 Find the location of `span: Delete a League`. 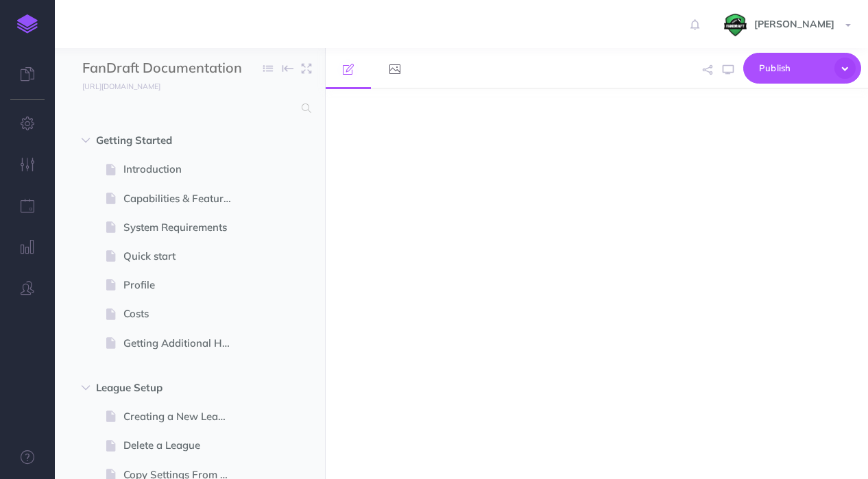

span: Delete a League is located at coordinates (183, 446).